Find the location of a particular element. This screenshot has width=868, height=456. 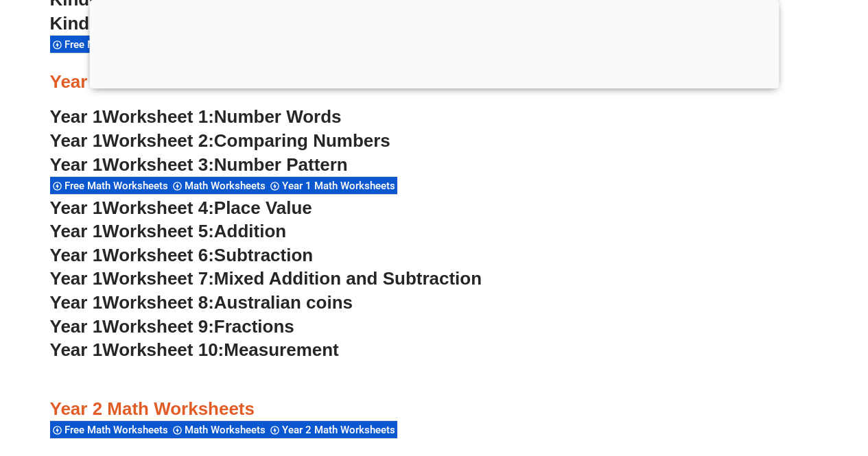

span: Worksheet 5: is located at coordinates (158, 231).